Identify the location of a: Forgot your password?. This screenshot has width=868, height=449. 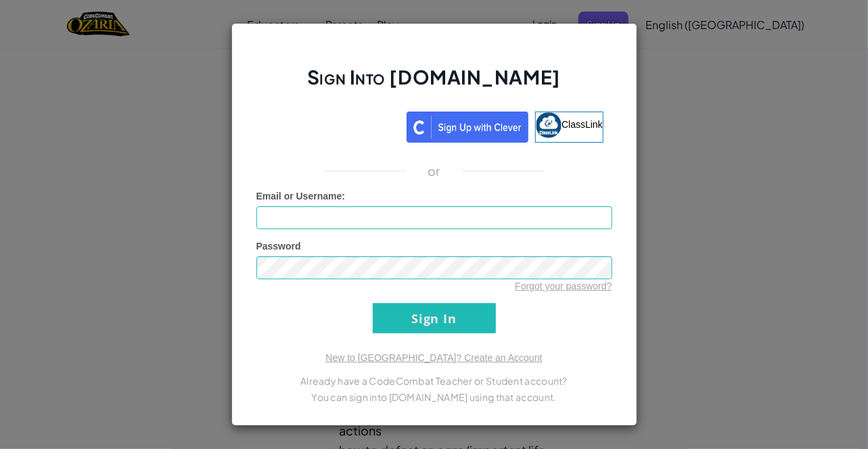
(563, 286).